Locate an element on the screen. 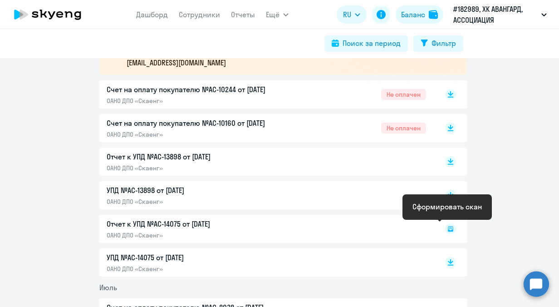 The height and width of the screenshot is (307, 559). button: RU is located at coordinates (352, 15).